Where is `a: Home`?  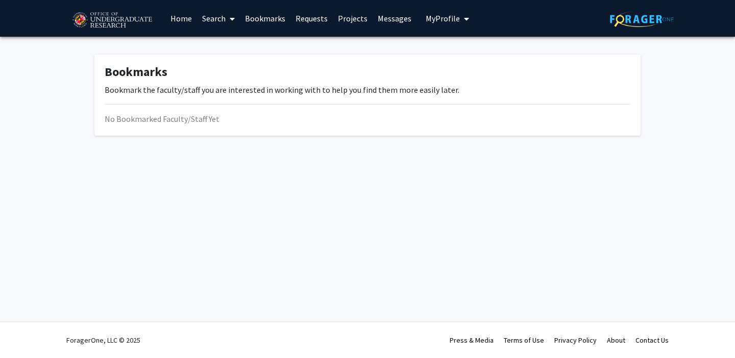
a: Home is located at coordinates (181, 18).